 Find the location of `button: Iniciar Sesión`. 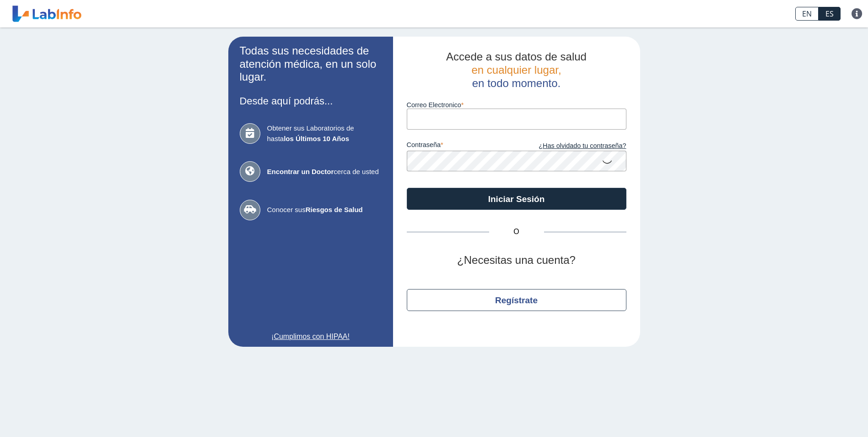

button: Iniciar Sesión is located at coordinates (516, 199).